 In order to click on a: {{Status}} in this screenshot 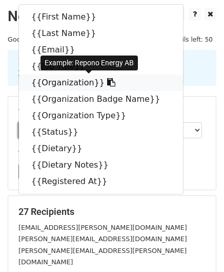, I will do `click(101, 132)`.